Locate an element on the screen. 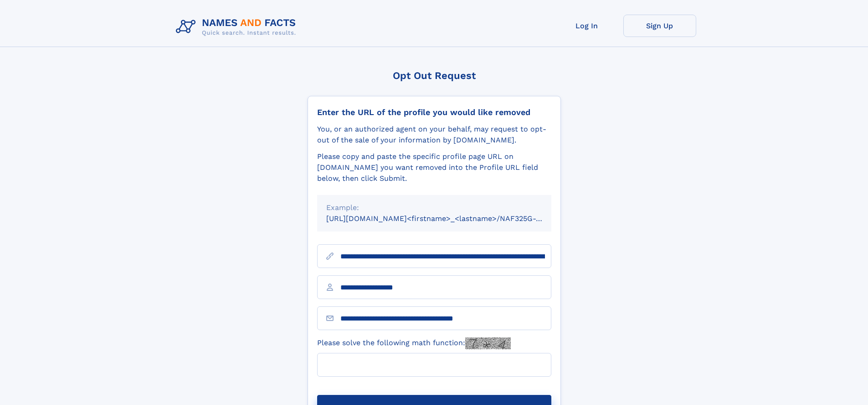 The height and width of the screenshot is (405, 868). div: Opt Out Request is located at coordinates (434, 75).